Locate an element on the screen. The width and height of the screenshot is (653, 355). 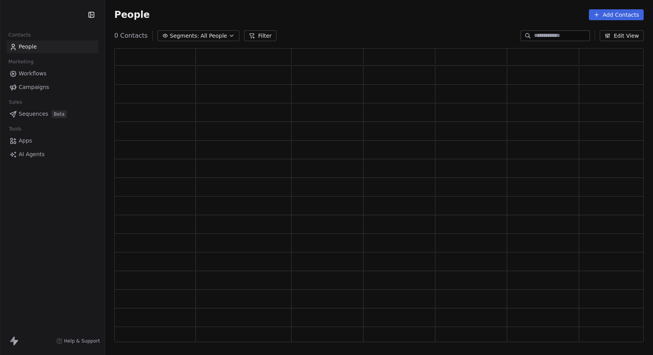
a: Workflows is located at coordinates (52, 73).